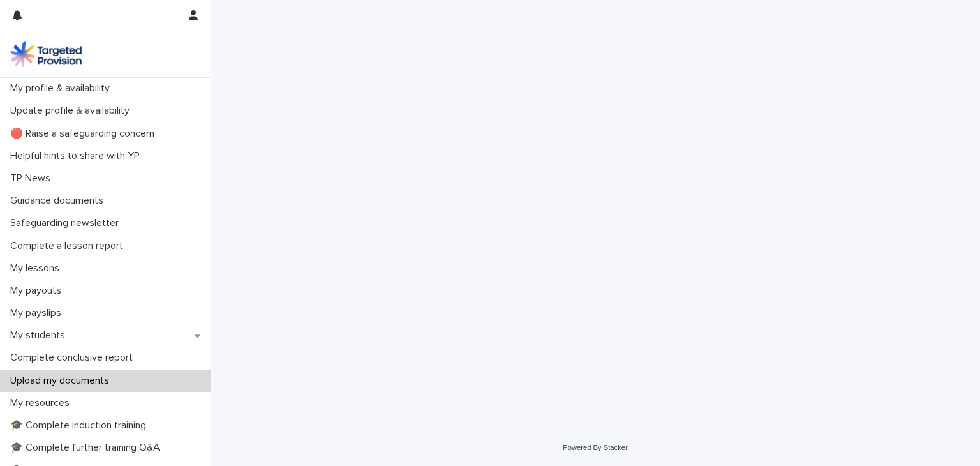  I want to click on p: Helpful hints to share with YP, so click(78, 156).